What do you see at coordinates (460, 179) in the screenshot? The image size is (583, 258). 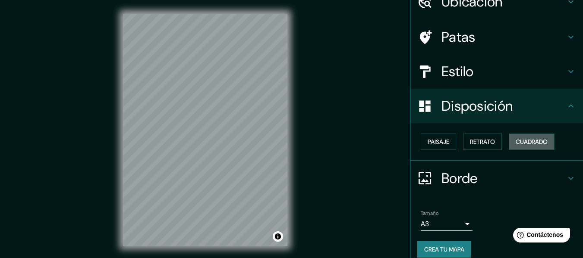 I see `font: Borde` at bounding box center [460, 179].